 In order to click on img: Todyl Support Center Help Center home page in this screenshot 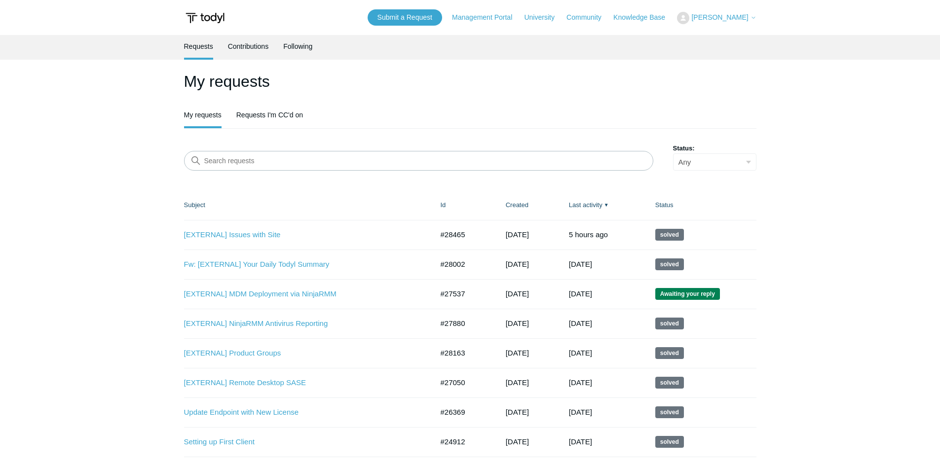, I will do `click(205, 18)`.